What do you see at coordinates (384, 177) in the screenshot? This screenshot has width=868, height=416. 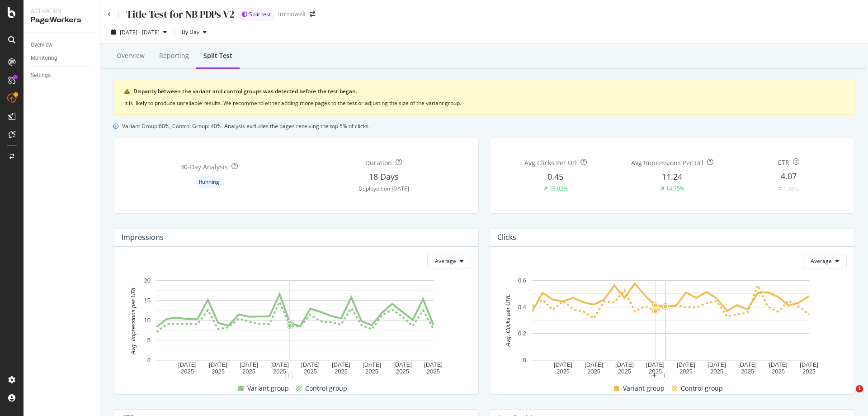 I see `div: 18 Days` at bounding box center [384, 177].